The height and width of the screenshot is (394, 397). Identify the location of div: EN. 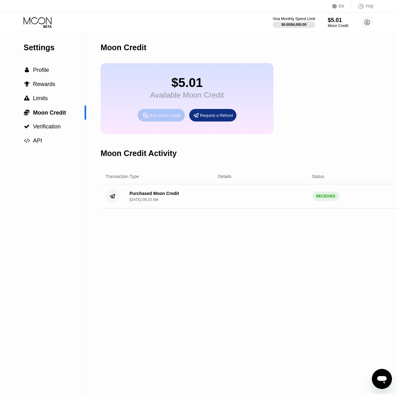
(341, 6).